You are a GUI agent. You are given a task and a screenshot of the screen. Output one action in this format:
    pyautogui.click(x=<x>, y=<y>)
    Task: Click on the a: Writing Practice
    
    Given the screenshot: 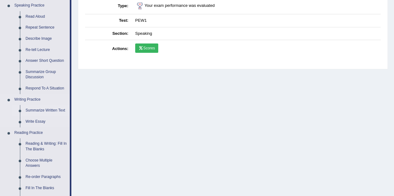 What is the action you would take?
    pyautogui.click(x=40, y=100)
    